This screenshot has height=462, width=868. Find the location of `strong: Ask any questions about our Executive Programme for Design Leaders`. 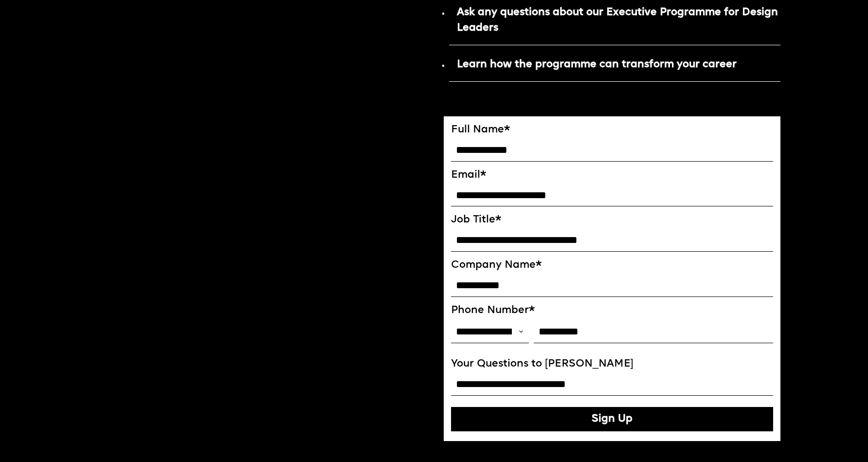

strong: Ask any questions about our Executive Programme for Design Leaders is located at coordinates (617, 20).